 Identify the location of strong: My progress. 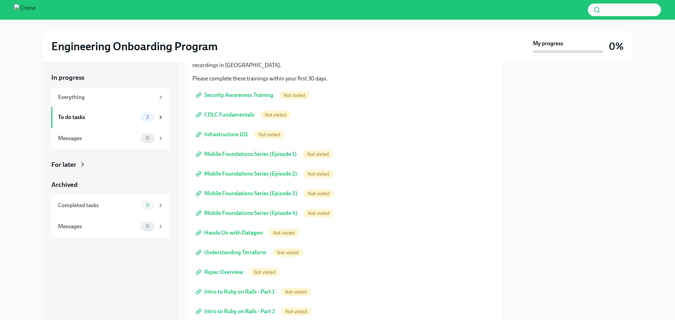
(548, 44).